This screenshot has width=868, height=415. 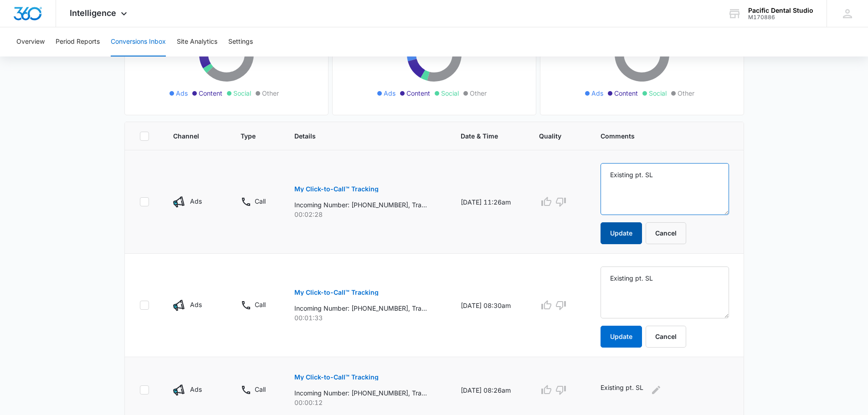 I want to click on div: account id, so click(x=781, y=18).